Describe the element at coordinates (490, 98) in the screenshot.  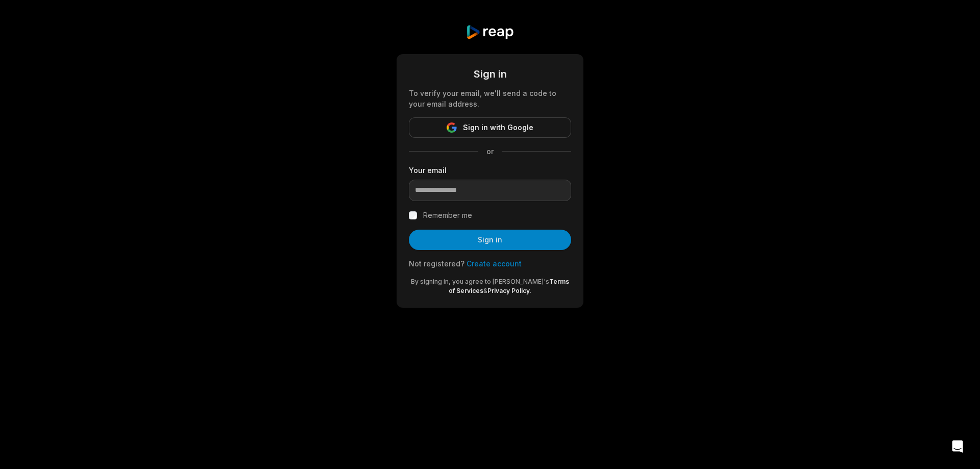
I see `div: To verify your email, we'll send a code to your email address.` at that location.